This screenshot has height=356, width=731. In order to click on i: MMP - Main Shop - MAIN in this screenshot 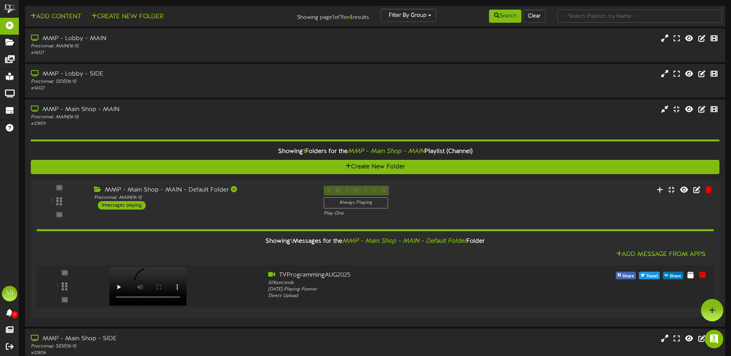, I will do `click(386, 151)`.